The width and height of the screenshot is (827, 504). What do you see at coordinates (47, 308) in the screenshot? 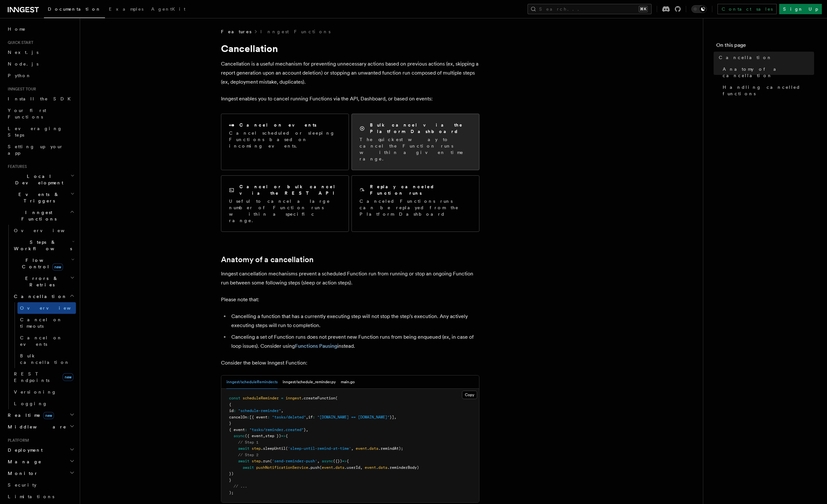
I see `a: Overview` at bounding box center [47, 308].